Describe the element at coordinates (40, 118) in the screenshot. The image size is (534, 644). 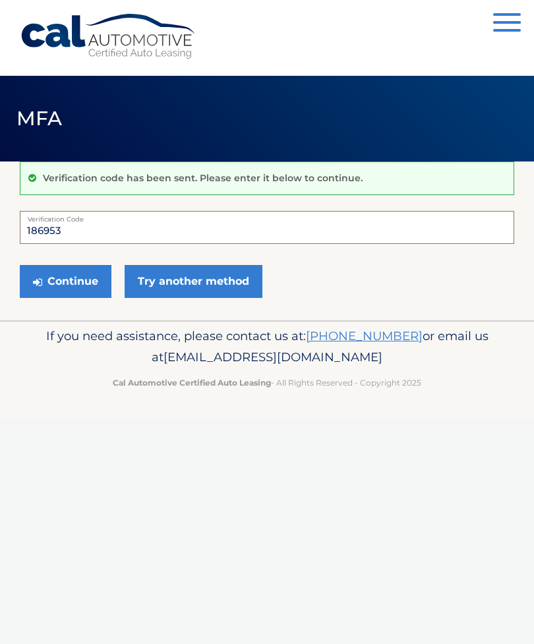
I see `span: MFA` at that location.